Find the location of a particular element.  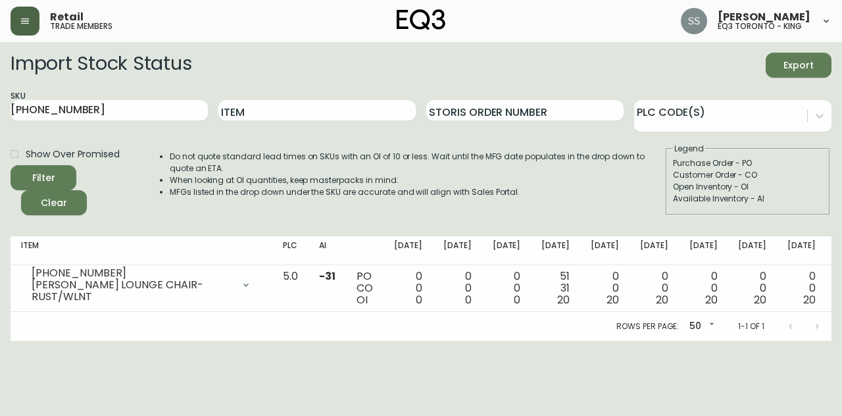

h5: trade members is located at coordinates (81, 26).